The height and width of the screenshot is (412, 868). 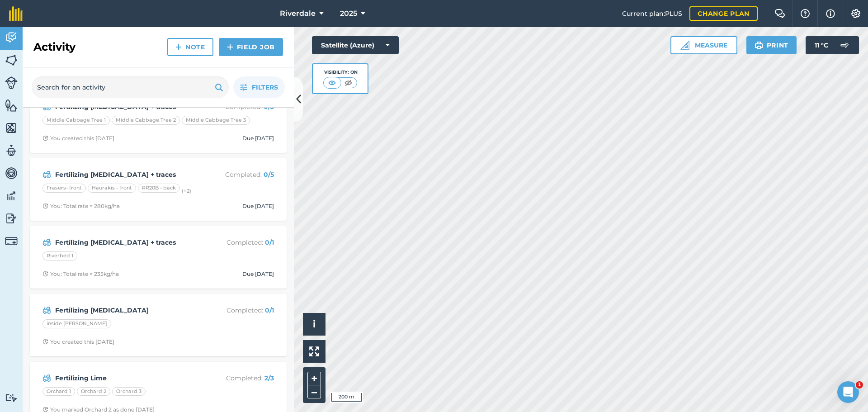 What do you see at coordinates (269, 378) in the screenshot?
I see `strong: 2 / 3` at bounding box center [269, 378].